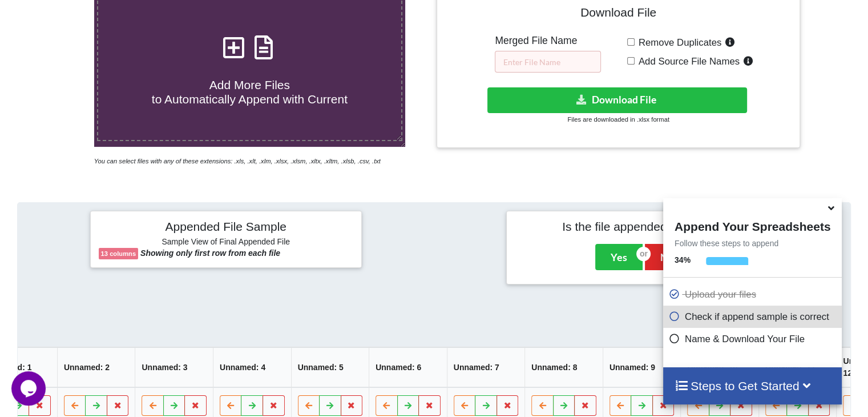 The width and height of the screenshot is (868, 417). What do you see at coordinates (548, 61) in the screenshot?
I see `input: Enter File Name` at bounding box center [548, 61].